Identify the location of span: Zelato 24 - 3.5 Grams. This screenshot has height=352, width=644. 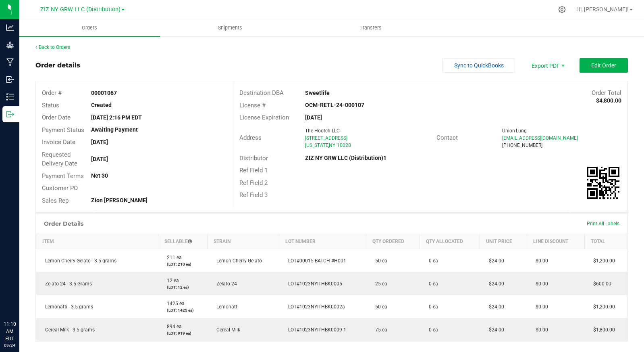
(66, 283).